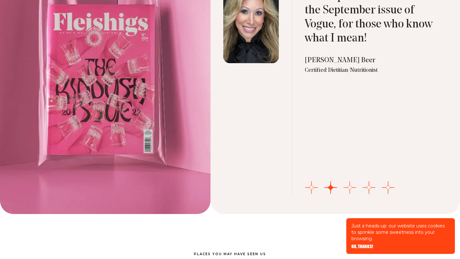 This screenshot has height=259, width=460. I want to click on button: Go to slide 4, so click(369, 188).